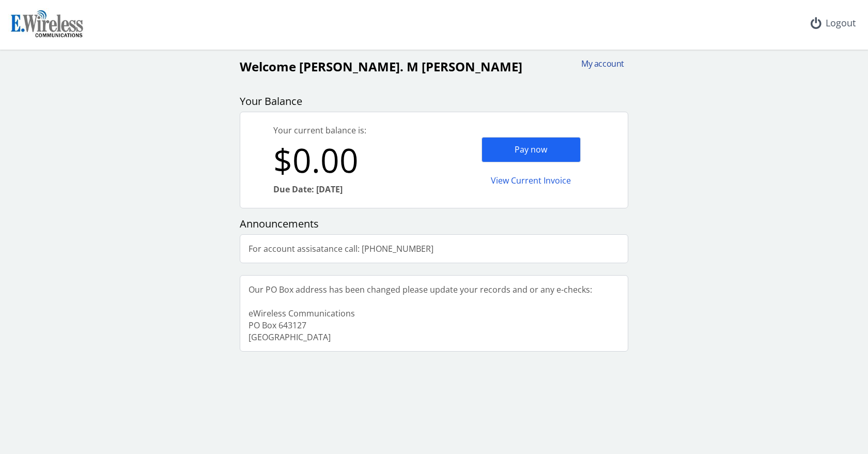 The height and width of the screenshot is (454, 868). What do you see at coordinates (599, 64) in the screenshot?
I see `div: My account` at bounding box center [599, 64].